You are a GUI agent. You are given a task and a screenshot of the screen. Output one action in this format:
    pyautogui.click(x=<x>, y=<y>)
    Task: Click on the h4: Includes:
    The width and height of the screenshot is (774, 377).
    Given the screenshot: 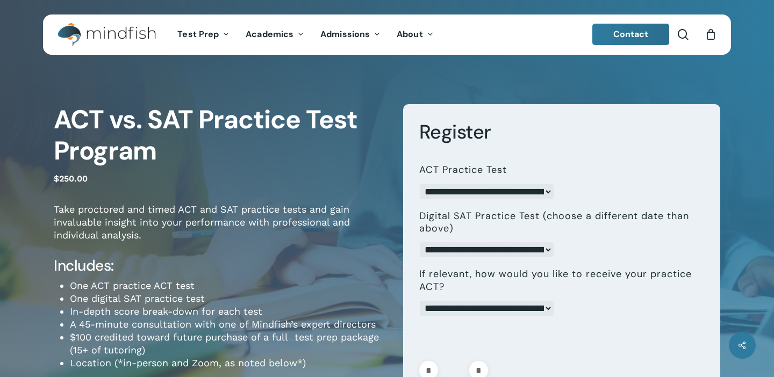 What is the action you would take?
    pyautogui.click(x=220, y=266)
    